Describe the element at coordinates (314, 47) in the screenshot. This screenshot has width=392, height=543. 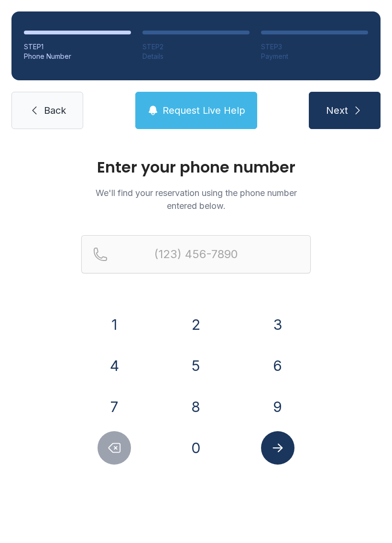
I see `div: STEP 3` at that location.